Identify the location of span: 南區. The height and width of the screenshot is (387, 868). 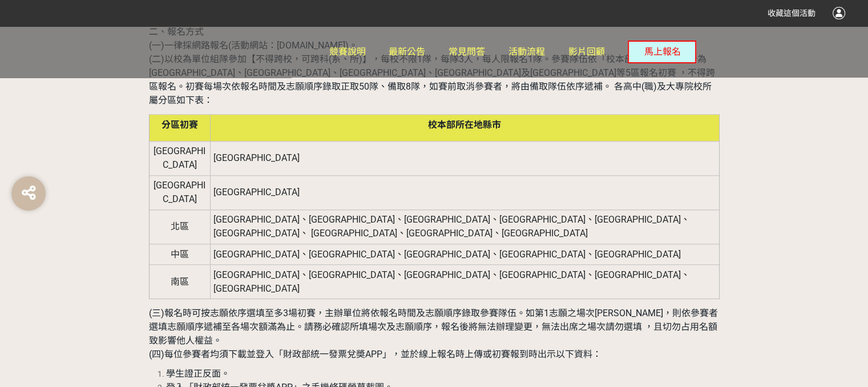
(180, 282).